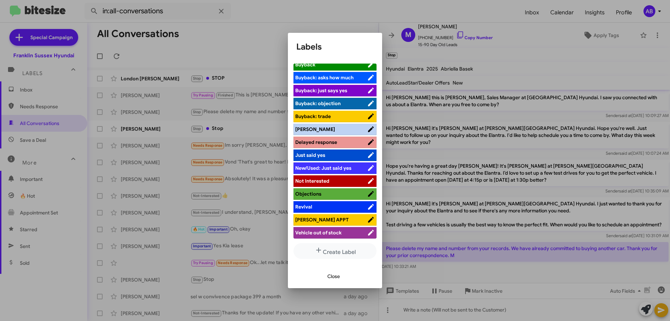  I want to click on span: New/Used: Just said yes, so click(323, 168).